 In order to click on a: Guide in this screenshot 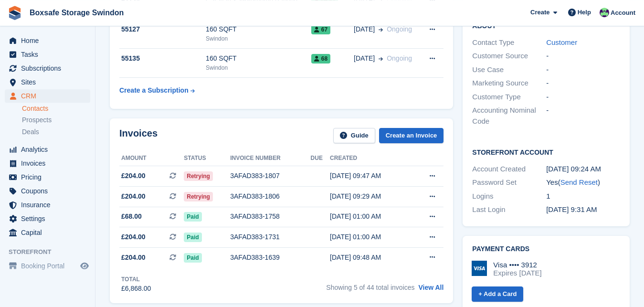, I will do `click(354, 135)`.